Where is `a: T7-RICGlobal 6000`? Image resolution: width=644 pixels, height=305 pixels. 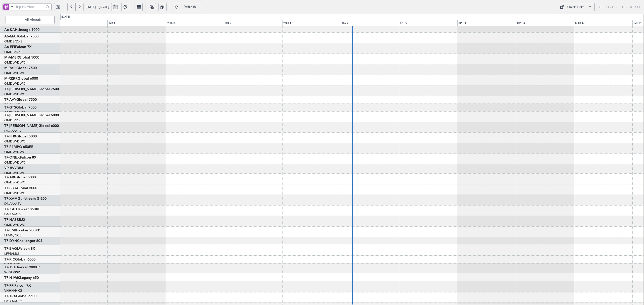 a: T7-RICGlobal 6000 is located at coordinates (20, 260).